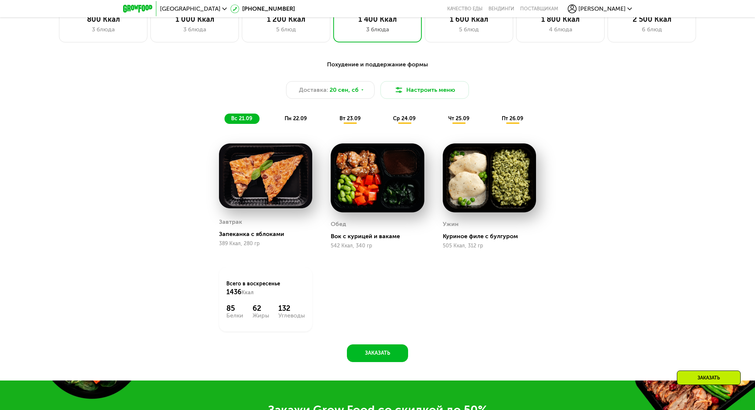 The width and height of the screenshot is (755, 410). I want to click on div: Запеканка с яблоками, so click(269, 234).